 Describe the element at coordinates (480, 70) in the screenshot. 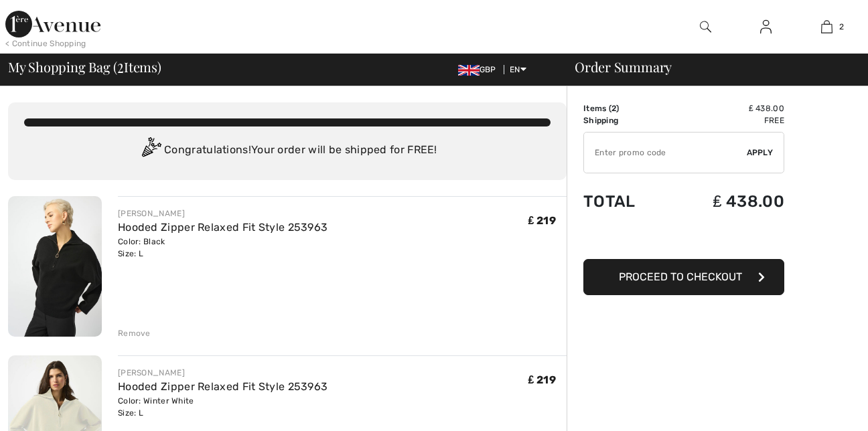

I see `span: GBP` at that location.